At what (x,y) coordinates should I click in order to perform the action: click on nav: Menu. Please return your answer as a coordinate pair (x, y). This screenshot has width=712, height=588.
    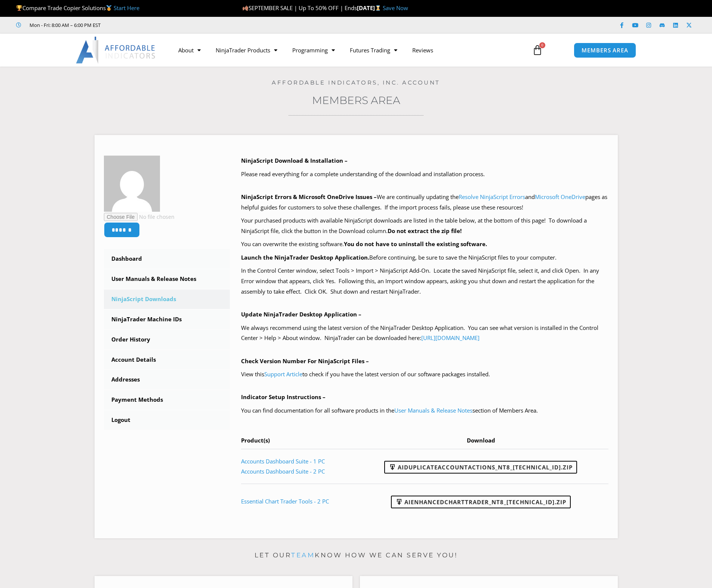
    Looking at the image, I should click on (347, 50).